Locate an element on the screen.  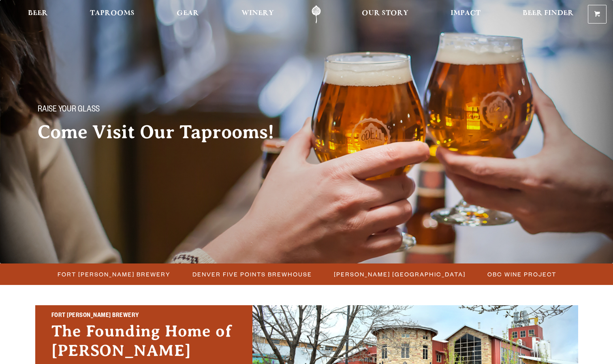
a: OBC Wine Project is located at coordinates (522, 274).